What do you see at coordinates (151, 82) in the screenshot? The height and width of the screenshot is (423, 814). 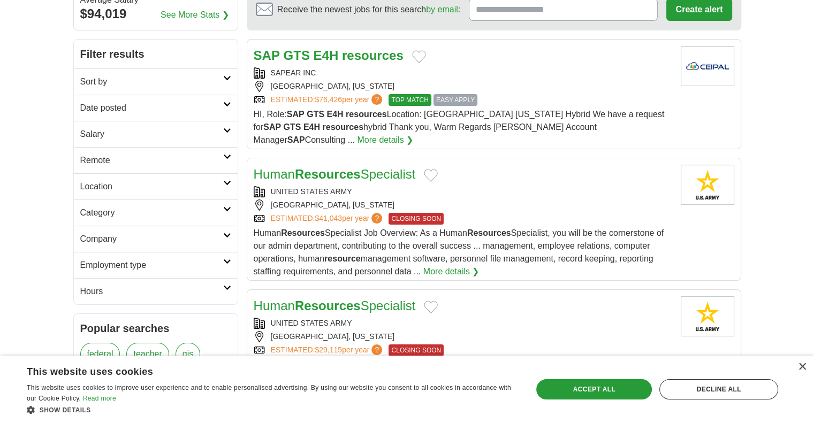 I see `h2: Sort by` at bounding box center [151, 82].